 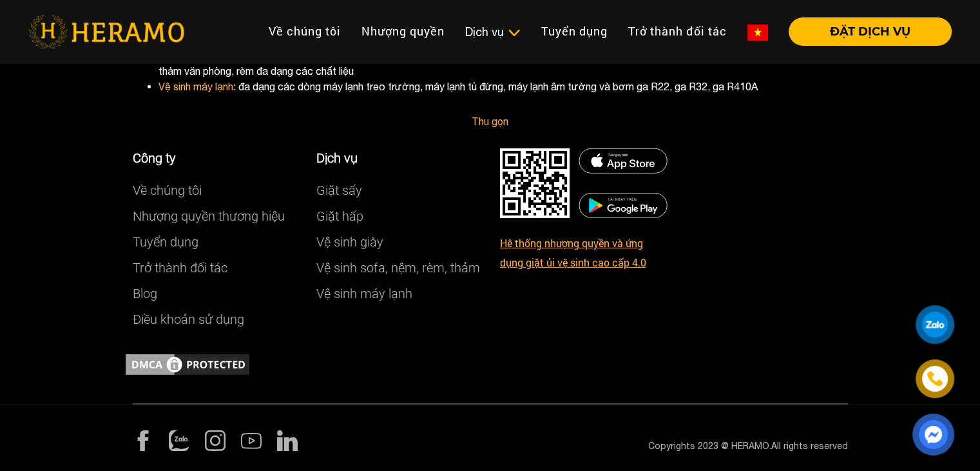 I want to click on img: zalo-nav-icon, so click(x=179, y=440).